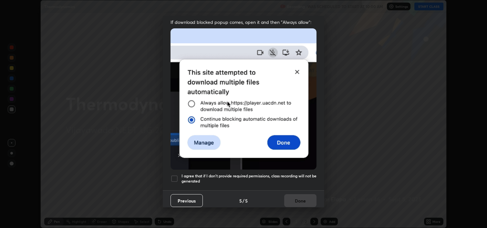 The image size is (487, 228). I want to click on img: downloads-permission-blocked.gif, so click(243, 99).